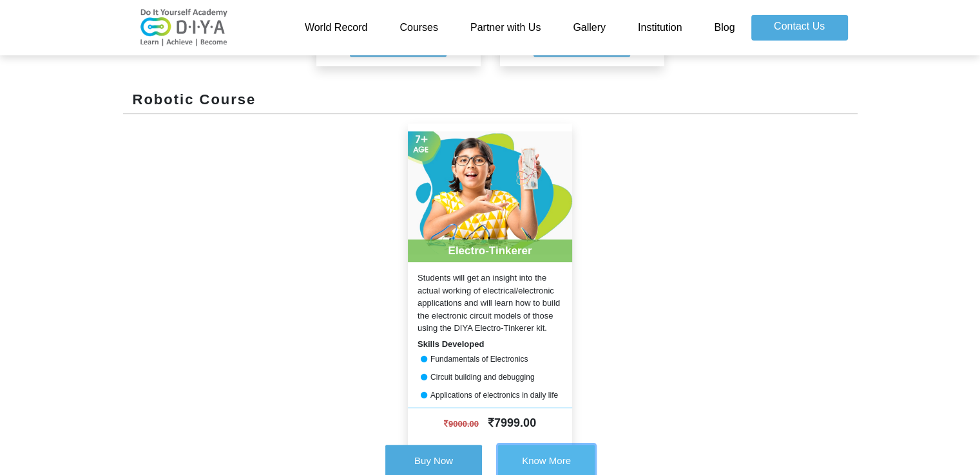 The width and height of the screenshot is (980, 475). Describe the element at coordinates (419, 28) in the screenshot. I see `a: Courses` at that location.